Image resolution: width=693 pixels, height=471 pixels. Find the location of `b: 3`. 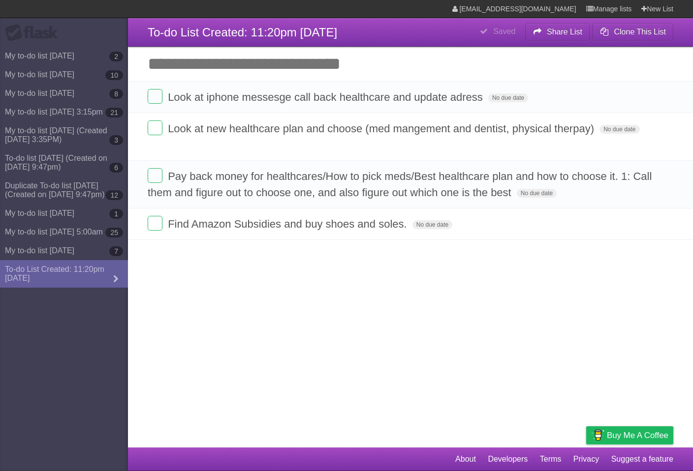

b: 3 is located at coordinates (116, 140).